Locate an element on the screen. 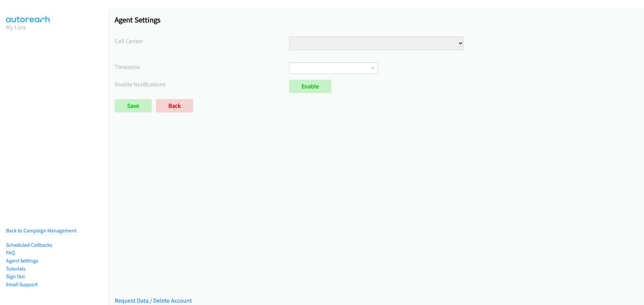 The height and width of the screenshot is (305, 644). h1: Agent Settings is located at coordinates (376, 19).